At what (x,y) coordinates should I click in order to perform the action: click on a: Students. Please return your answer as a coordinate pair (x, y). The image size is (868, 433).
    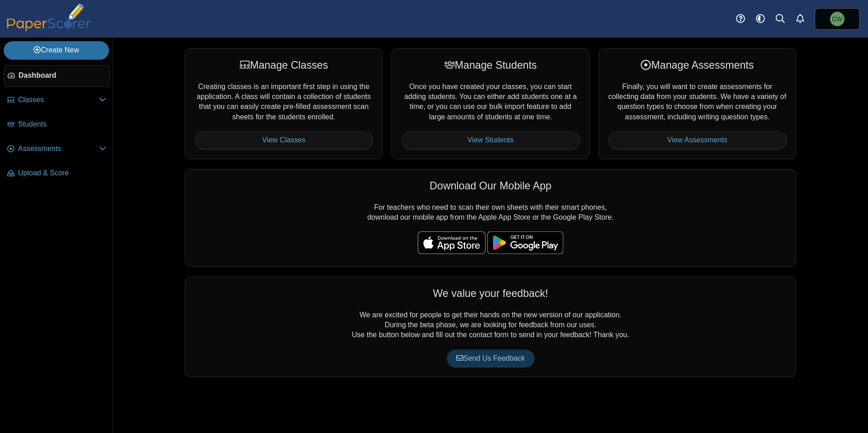
    Looking at the image, I should click on (57, 125).